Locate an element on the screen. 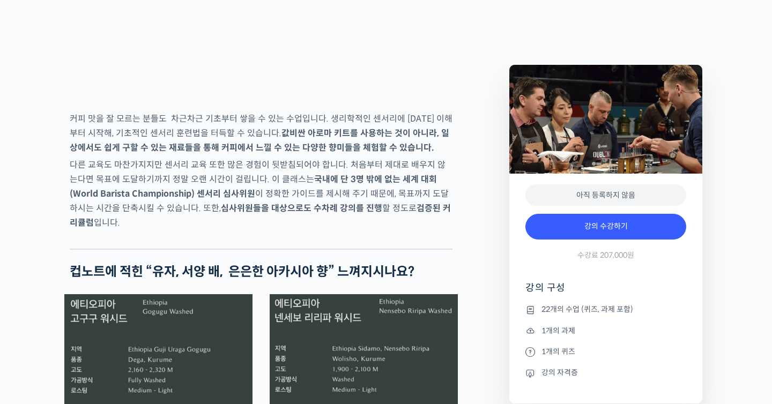 Image resolution: width=772 pixels, height=404 pixels. li: 1개의 과제 is located at coordinates (606, 331).